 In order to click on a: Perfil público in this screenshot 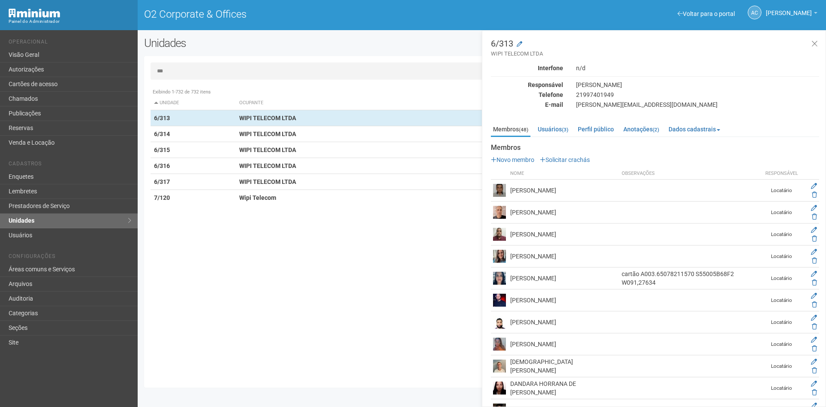, I will do `click(596, 129)`.